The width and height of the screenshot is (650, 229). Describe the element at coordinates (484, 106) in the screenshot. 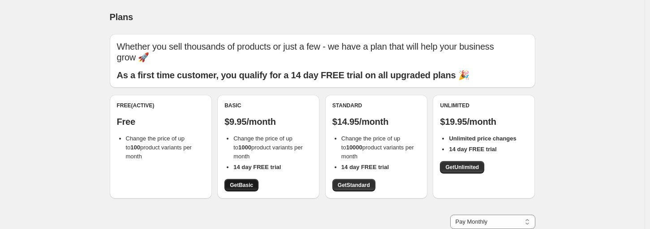

I see `div: Unlimited` at that location.